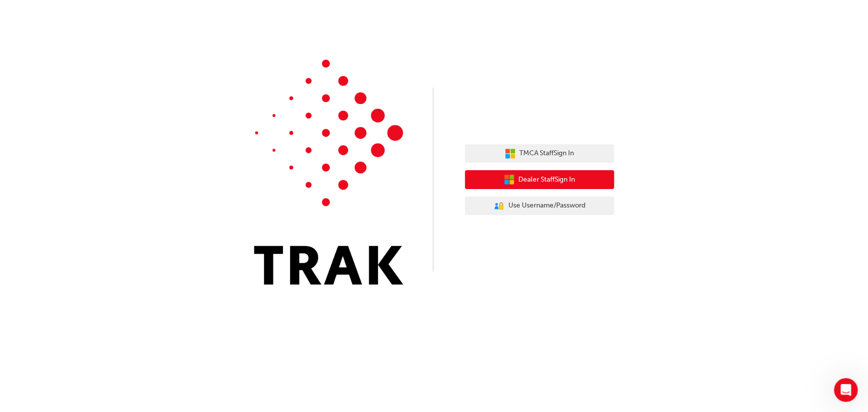  Describe the element at coordinates (548, 180) in the screenshot. I see `span: Dealer Staff Sign In` at that location.